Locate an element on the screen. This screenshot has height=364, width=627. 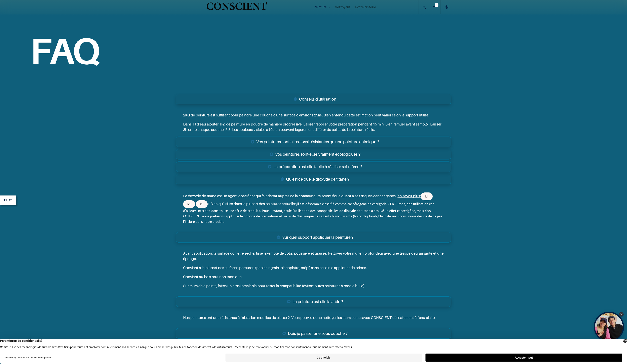
span: Notre histoire is located at coordinates (365, 7).